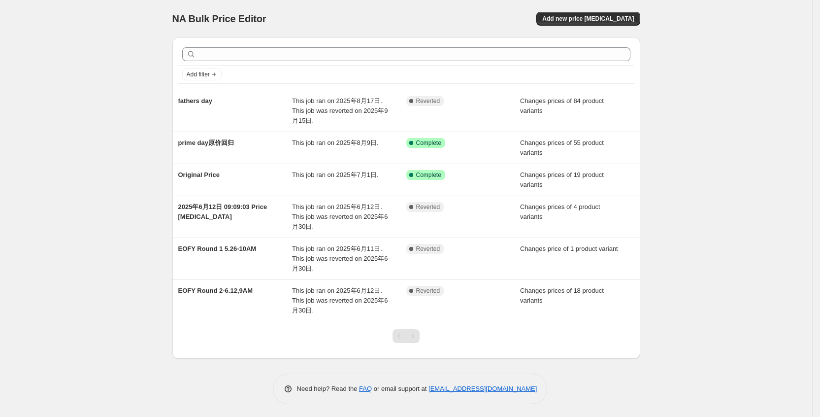  I want to click on span: EOFY Round 1 5.26-10AM, so click(217, 248).